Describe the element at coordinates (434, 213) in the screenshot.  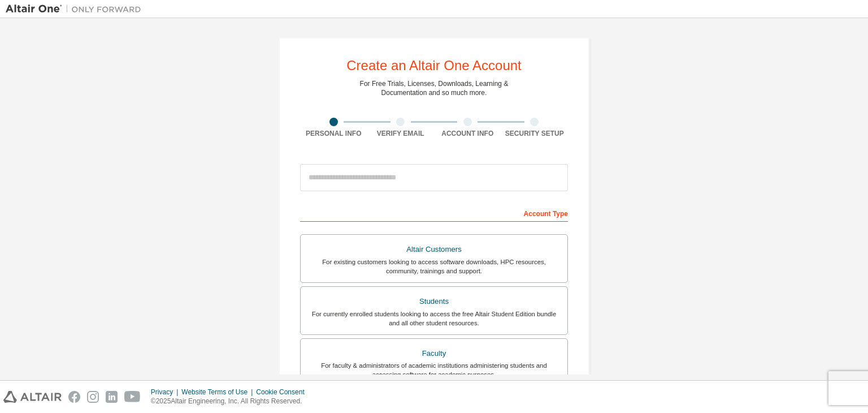
I see `div: Account Type` at that location.